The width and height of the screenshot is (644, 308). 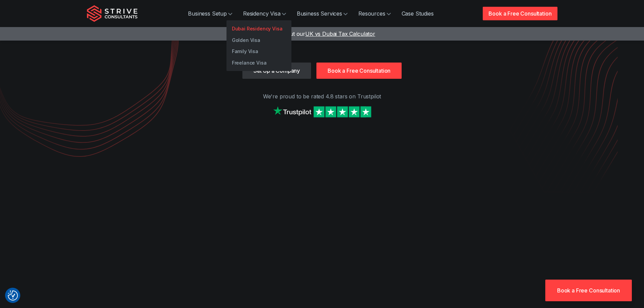 I want to click on a: Freelance Visa, so click(x=259, y=63).